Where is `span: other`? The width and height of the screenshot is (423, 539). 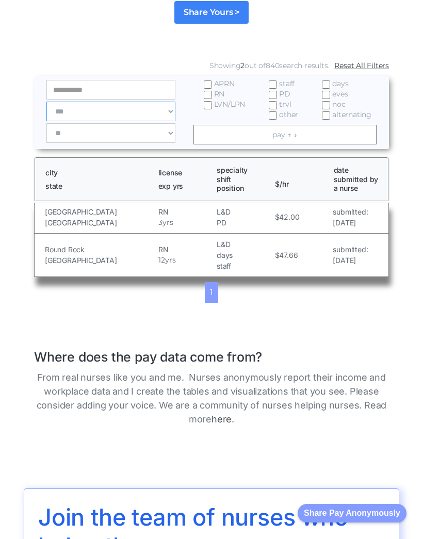 span: other is located at coordinates (288, 114).